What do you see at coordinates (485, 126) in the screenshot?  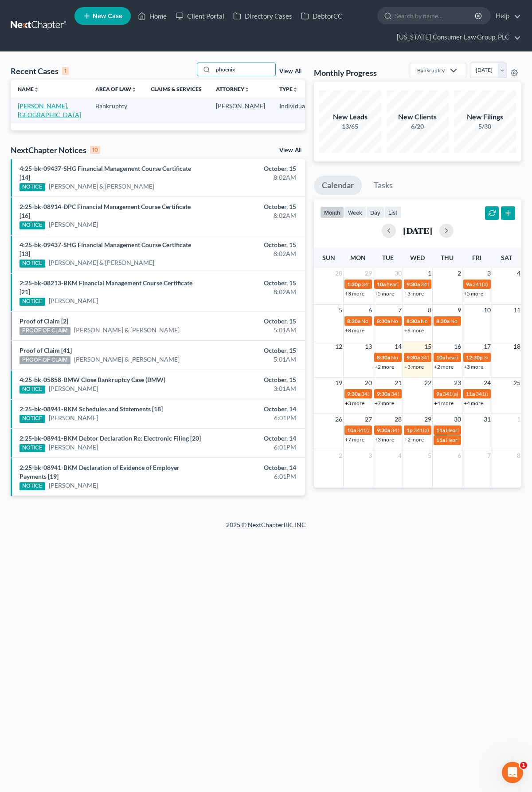 I see `div: 5/30` at bounding box center [485, 126].